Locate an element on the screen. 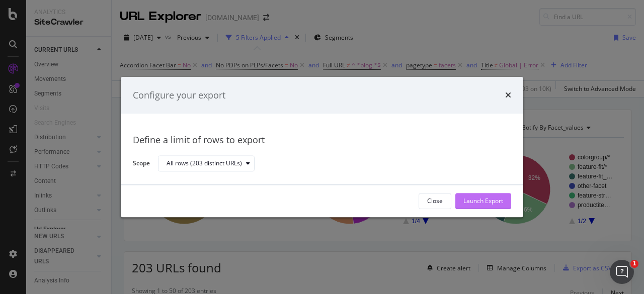 This screenshot has height=294, width=644. div: Launch Export is located at coordinates (483, 201).